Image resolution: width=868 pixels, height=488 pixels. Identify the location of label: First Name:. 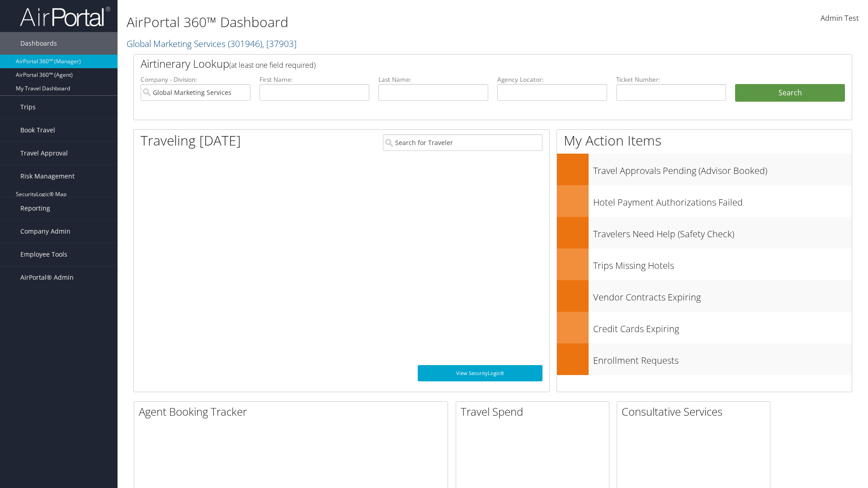
(314, 79).